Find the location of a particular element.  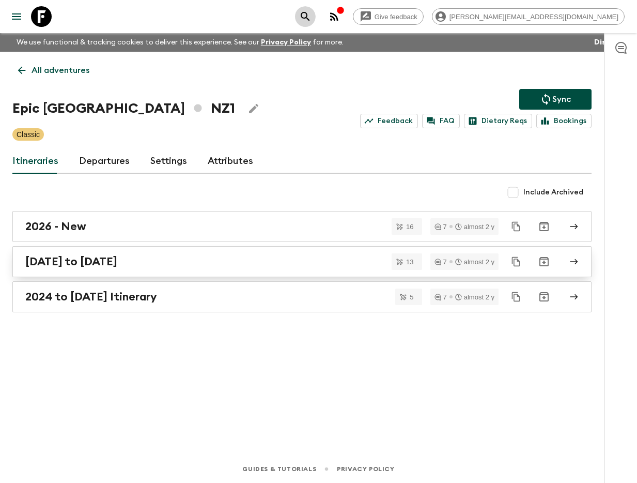

button: Sync adventure departures to the booking engine is located at coordinates (555, 99).